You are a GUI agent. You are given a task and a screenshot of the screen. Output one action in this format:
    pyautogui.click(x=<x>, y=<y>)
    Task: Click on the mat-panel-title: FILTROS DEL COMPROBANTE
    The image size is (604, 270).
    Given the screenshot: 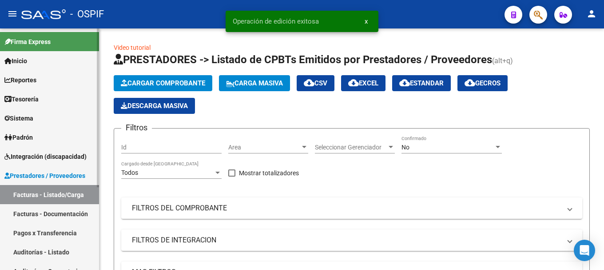 What is the action you would take?
    pyautogui.click(x=347, y=208)
    